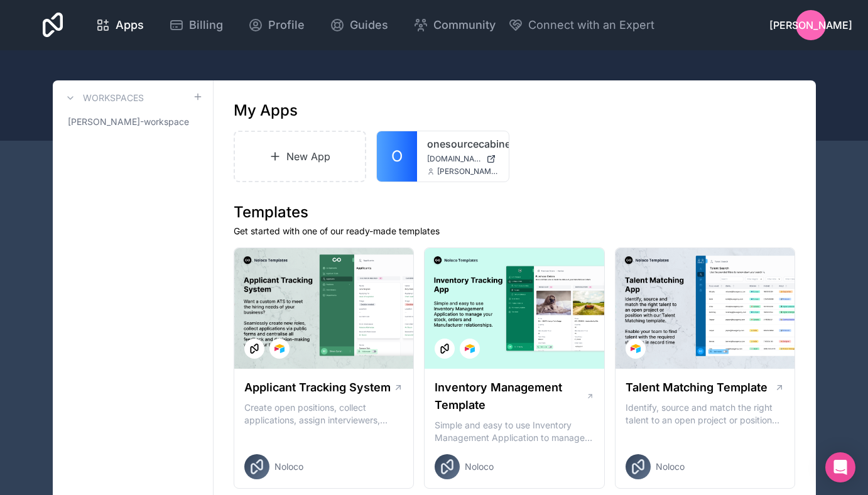 This screenshot has height=495, width=868. What do you see at coordinates (514, 232) in the screenshot?
I see `p: Get started with one of our ready-made templates` at bounding box center [514, 232].